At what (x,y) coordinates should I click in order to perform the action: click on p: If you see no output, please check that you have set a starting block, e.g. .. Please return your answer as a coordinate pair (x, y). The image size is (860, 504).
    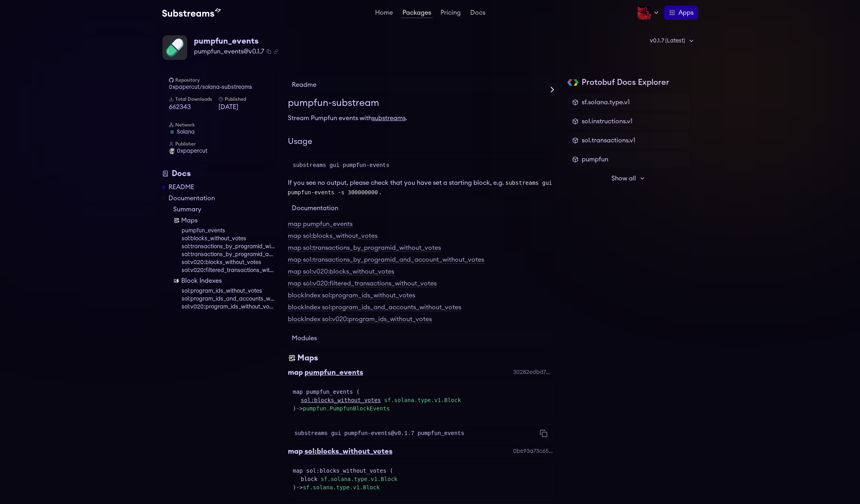
    Looking at the image, I should click on (421, 188).